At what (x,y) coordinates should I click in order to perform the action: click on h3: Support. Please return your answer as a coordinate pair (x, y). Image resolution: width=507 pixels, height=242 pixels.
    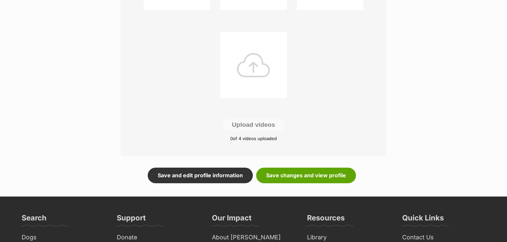
    Looking at the image, I should click on (131, 220).